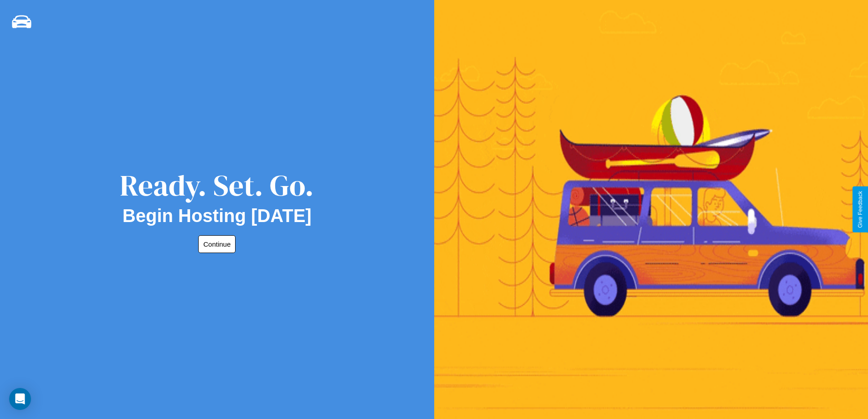 The width and height of the screenshot is (868, 419). Describe the element at coordinates (217, 185) in the screenshot. I see `div: Ready. Set. Go.` at that location.